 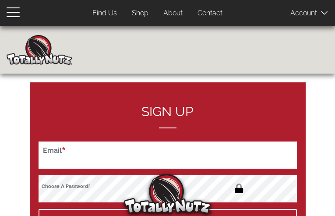 What do you see at coordinates (168, 155) in the screenshot?
I see `input: Email` at bounding box center [168, 155].